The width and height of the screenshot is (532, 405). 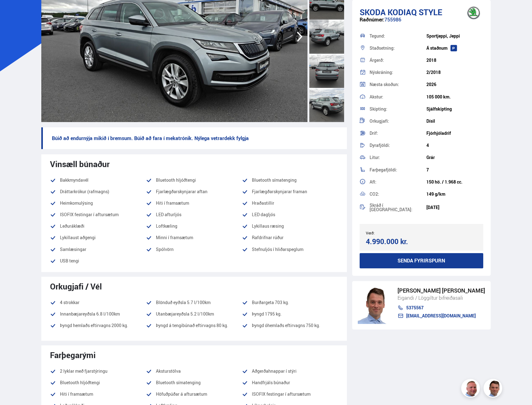 What do you see at coordinates (194, 191) in the screenshot?
I see `li: Fjarlægðarskynjarar aftan` at bounding box center [194, 191].